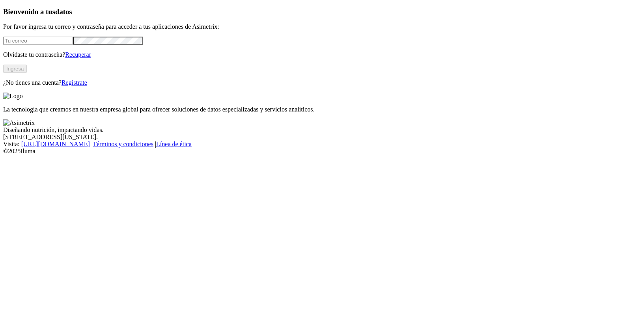 The height and width of the screenshot is (312, 644). Describe the element at coordinates (174, 144) in the screenshot. I see `a: Línea de ética` at that location.